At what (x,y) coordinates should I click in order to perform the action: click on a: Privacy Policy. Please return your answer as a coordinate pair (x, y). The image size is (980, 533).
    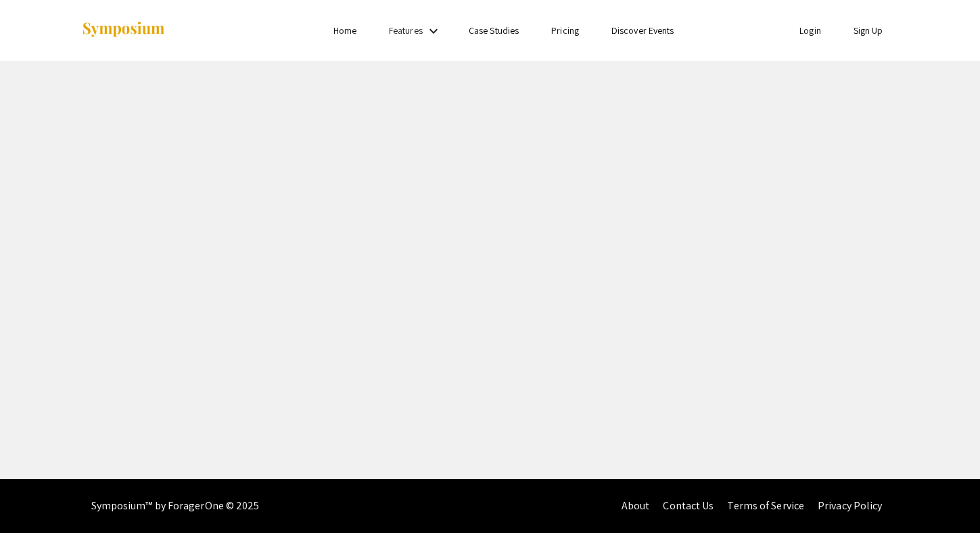
    Looking at the image, I should click on (849, 506).